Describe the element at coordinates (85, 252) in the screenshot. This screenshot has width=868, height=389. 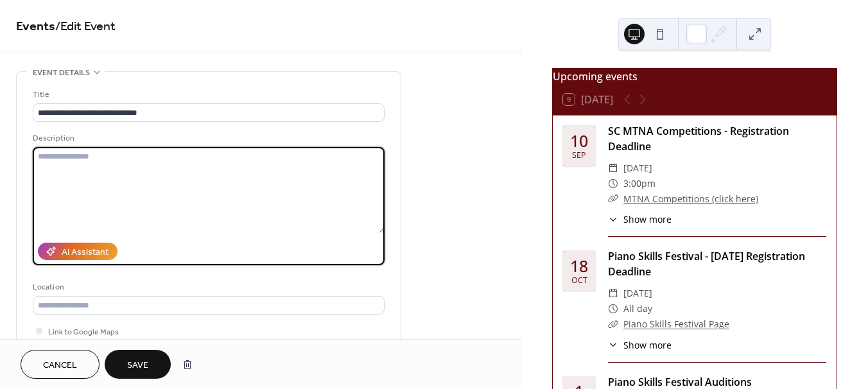
I see `div: AI Assistant` at that location.